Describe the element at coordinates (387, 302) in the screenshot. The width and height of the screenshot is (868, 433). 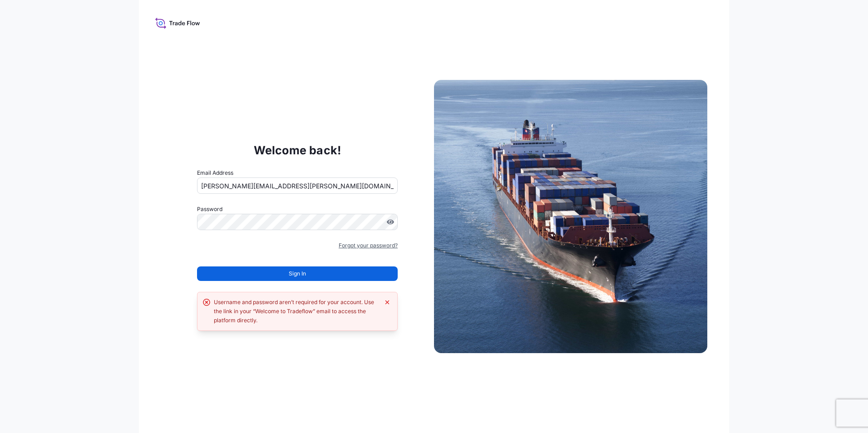
I see `button: Dismiss error` at that location.